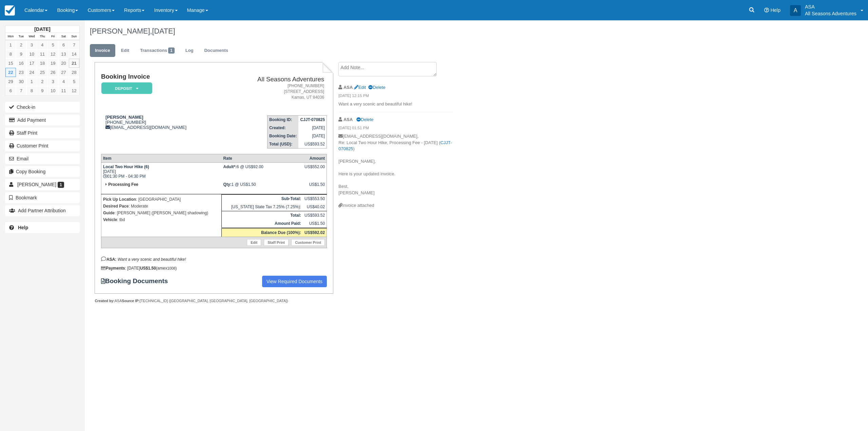 The height and width of the screenshot is (431, 868). What do you see at coordinates (275, 79) in the screenshot?
I see `h2: All Seasons Adventures` at bounding box center [275, 79].